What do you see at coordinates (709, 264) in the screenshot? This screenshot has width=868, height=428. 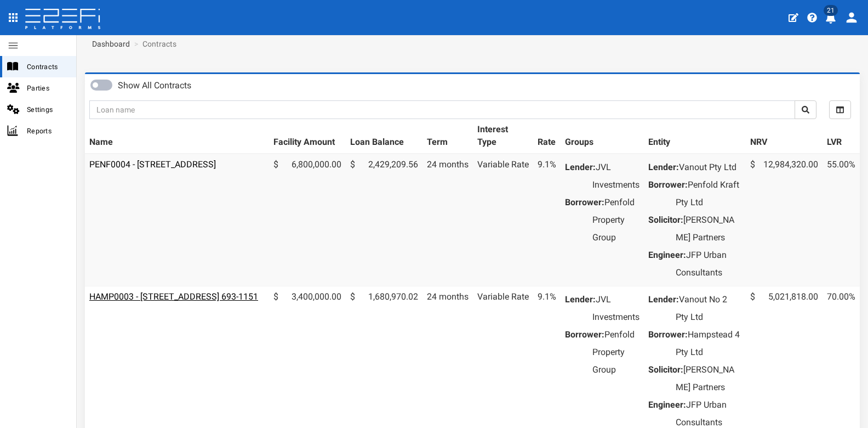 I see `dd: JFP Urban Consultants` at bounding box center [709, 264].